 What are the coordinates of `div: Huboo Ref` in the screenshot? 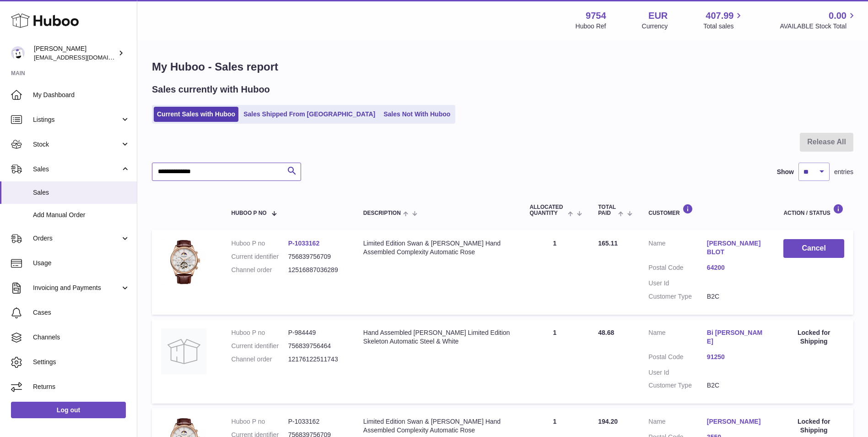 It's located at (591, 26).